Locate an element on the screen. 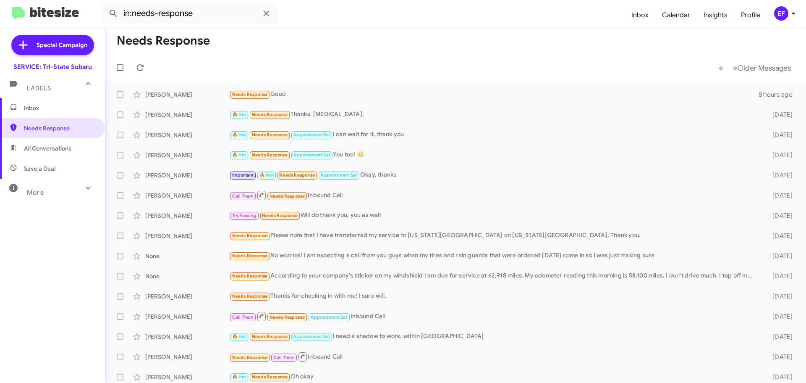 This screenshot has width=806, height=383. span: Calendar is located at coordinates (676, 15).